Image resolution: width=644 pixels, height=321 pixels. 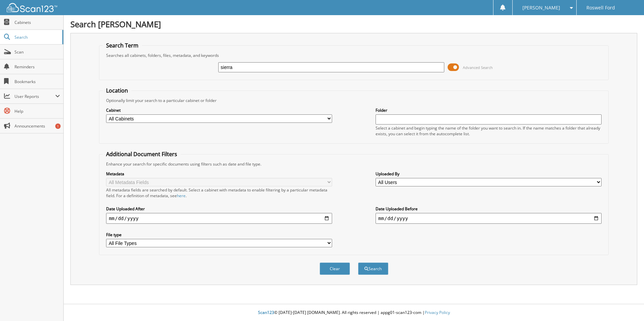 What do you see at coordinates (122, 45) in the screenshot?
I see `legend: Search Term` at bounding box center [122, 45].